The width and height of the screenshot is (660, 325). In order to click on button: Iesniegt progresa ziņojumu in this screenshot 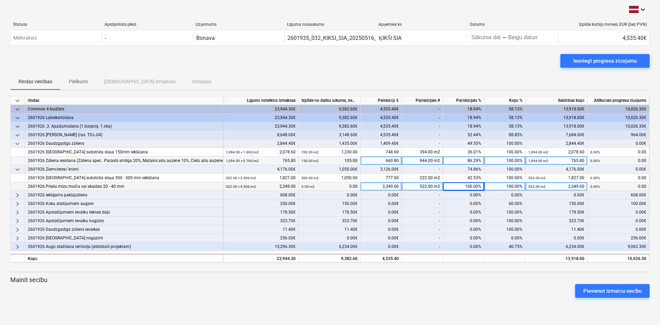, I will do `click(605, 61)`.